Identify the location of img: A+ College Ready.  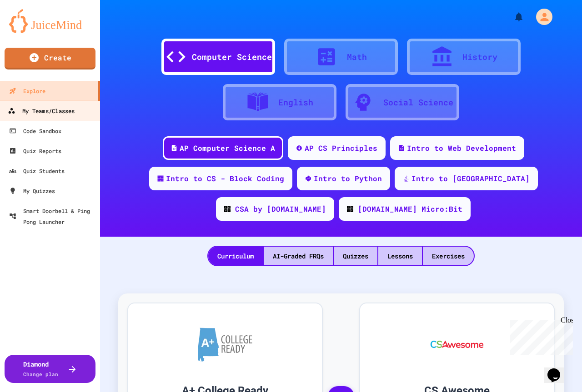
(225, 344).